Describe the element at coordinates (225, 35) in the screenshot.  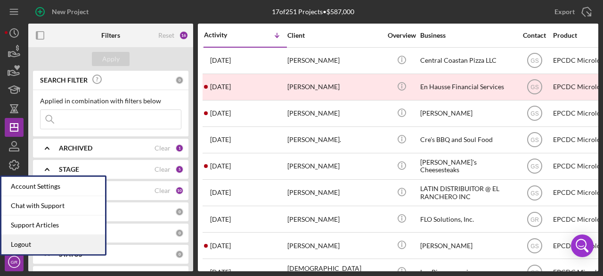
I see `div: Activity` at that location.